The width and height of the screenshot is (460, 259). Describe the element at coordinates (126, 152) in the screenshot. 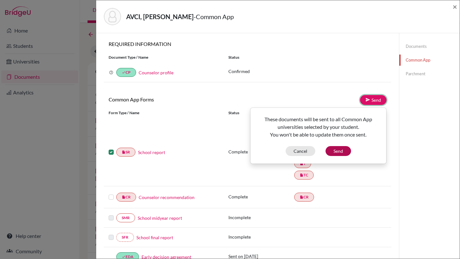

I see `a: insert_drive_fileSR` at that location.